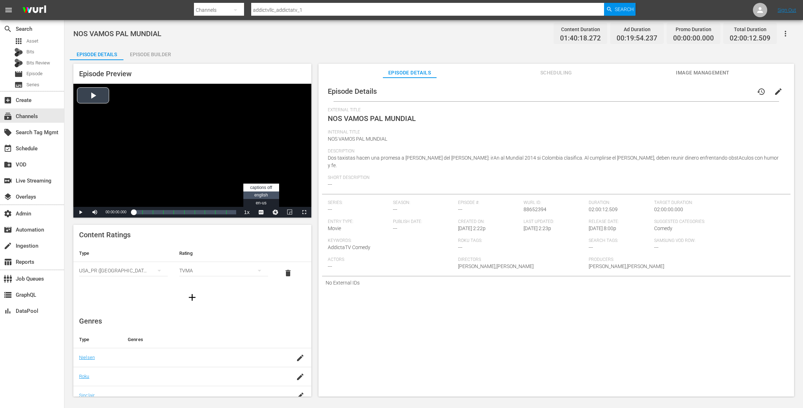 The image size is (803, 408). I want to click on span: Search Tag Mgmt, so click(8, 132).